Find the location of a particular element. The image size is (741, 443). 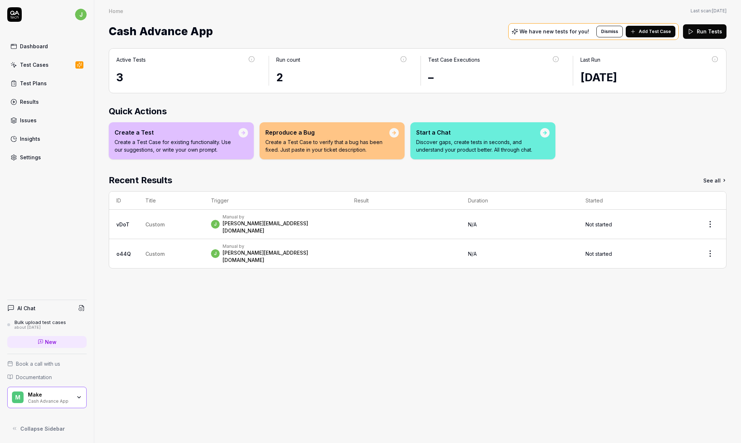

div: Make is located at coordinates (50, 395).